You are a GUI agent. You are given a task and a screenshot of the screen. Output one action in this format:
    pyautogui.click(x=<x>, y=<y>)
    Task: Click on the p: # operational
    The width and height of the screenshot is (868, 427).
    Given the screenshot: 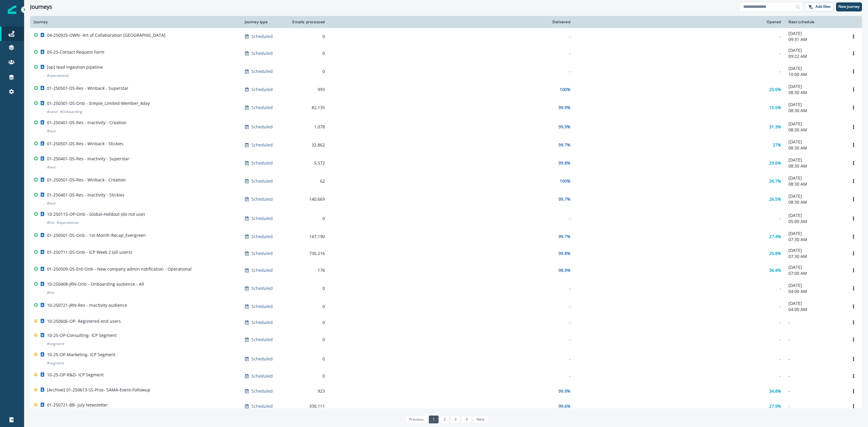 What is the action you would take?
    pyautogui.click(x=58, y=76)
    